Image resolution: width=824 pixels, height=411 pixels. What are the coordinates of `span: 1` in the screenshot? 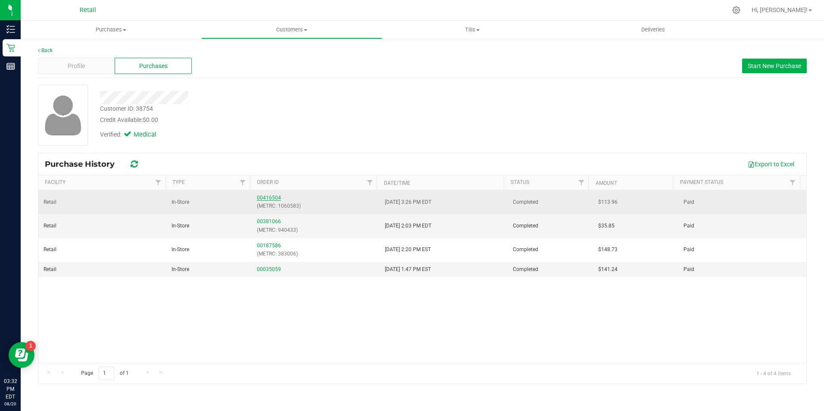 It's located at (5, 5).